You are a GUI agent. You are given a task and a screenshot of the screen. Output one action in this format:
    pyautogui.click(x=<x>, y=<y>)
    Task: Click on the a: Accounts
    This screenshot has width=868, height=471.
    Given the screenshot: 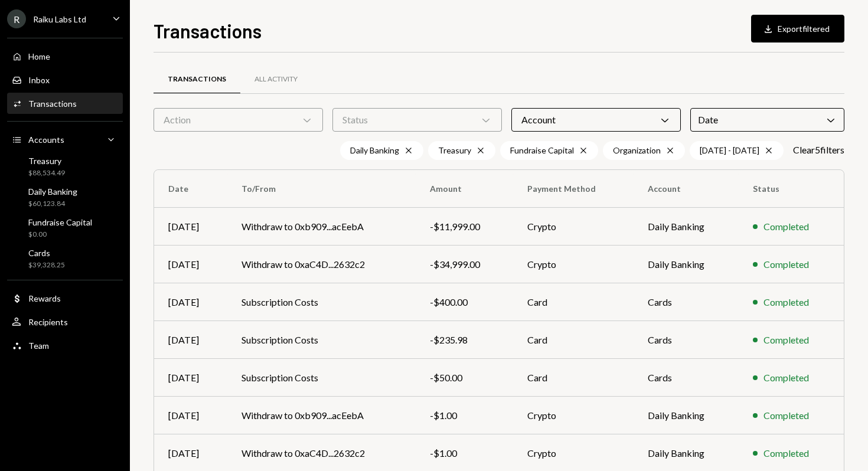 What is the action you would take?
    pyautogui.click(x=65, y=139)
    